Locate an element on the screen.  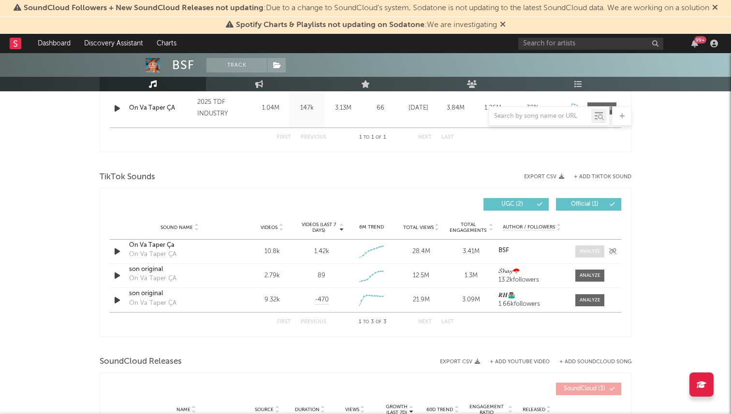
span: : We are investigating is located at coordinates (366, 25).